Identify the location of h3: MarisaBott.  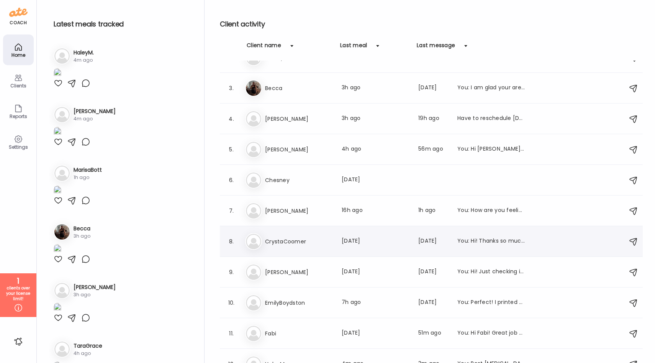
(88, 170).